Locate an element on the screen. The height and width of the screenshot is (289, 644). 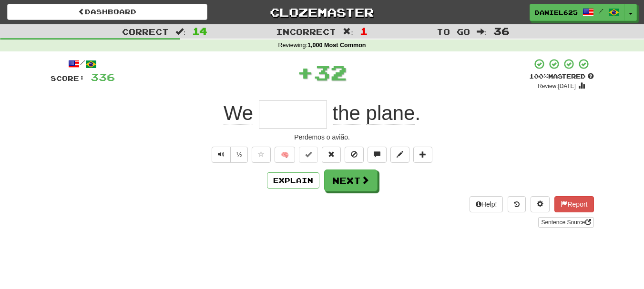
button: ½ is located at coordinates (239, 155).